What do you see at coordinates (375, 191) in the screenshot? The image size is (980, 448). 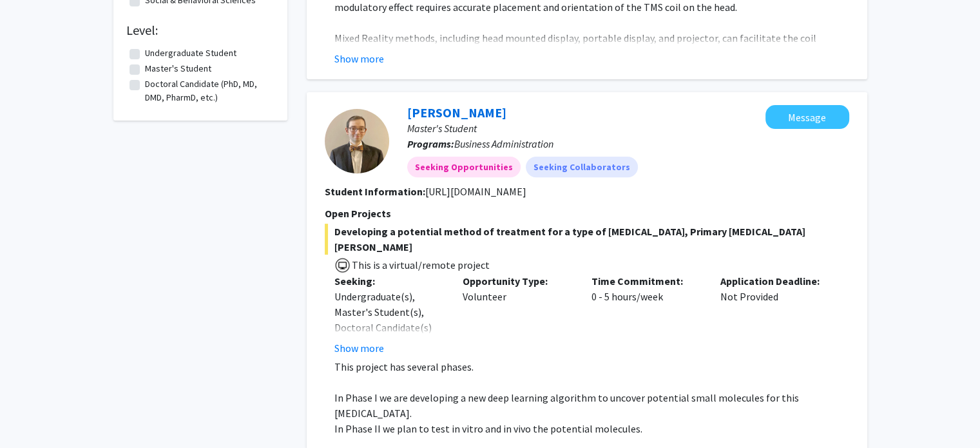 I see `b: Student Information:` at bounding box center [375, 191].